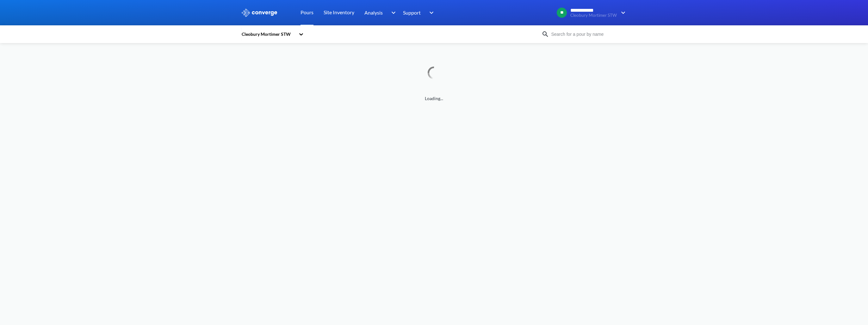  What do you see at coordinates (434, 99) in the screenshot?
I see `span: Loading...` at bounding box center [434, 99].